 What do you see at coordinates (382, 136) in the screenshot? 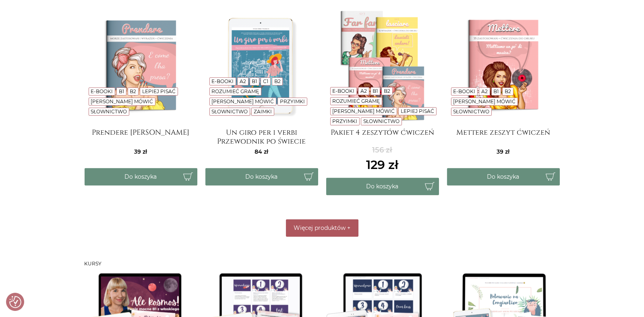
I see `a: Pakiet 4 zeszytów ćwiczeń` at bounding box center [382, 136].